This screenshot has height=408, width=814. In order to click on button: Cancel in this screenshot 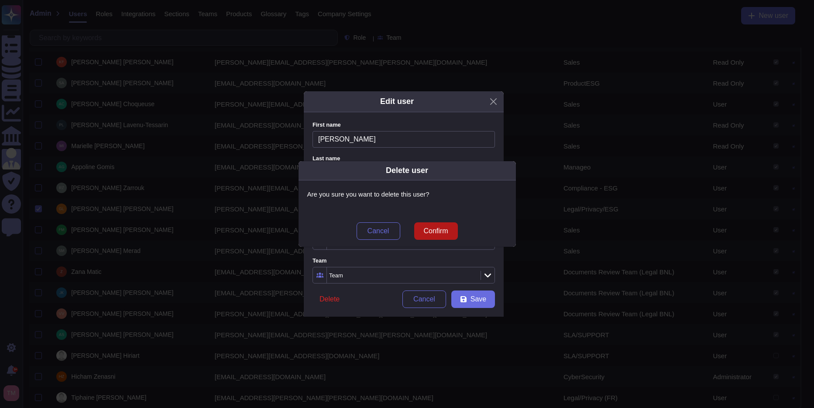, I will do `click(379, 231)`.